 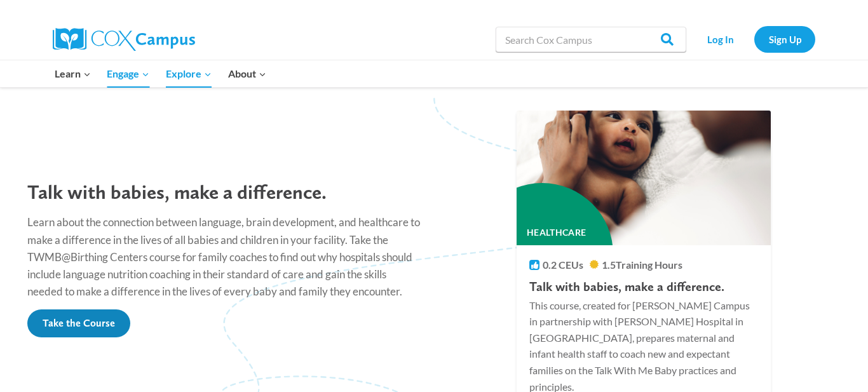 I want to click on span: 1.5, so click(x=609, y=265).